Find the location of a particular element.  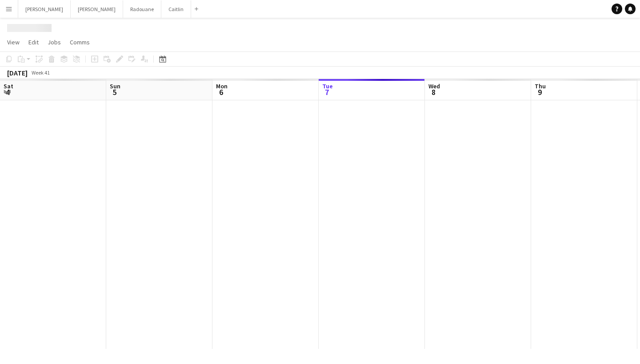

span: Tue is located at coordinates (327, 86).